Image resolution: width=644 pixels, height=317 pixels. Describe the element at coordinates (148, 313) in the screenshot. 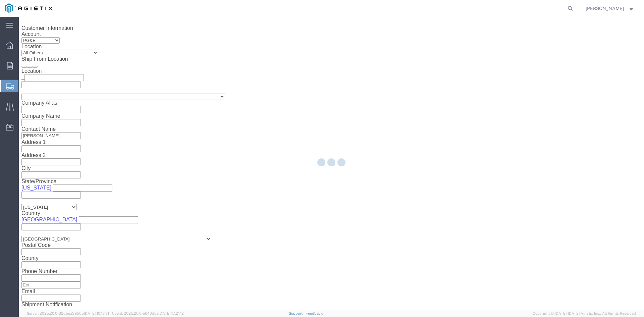

I see `span: Client: 2025.20.0-e640dba` at that location.